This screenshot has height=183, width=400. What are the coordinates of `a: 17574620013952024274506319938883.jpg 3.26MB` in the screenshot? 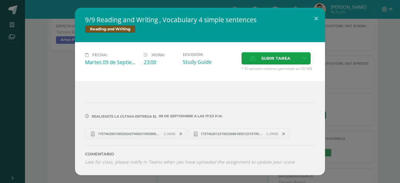 It's located at (136, 134).